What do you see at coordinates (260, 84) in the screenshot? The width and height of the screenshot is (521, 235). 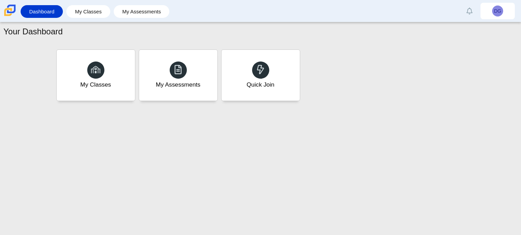 I see `div: Quick Join` at bounding box center [260, 84].